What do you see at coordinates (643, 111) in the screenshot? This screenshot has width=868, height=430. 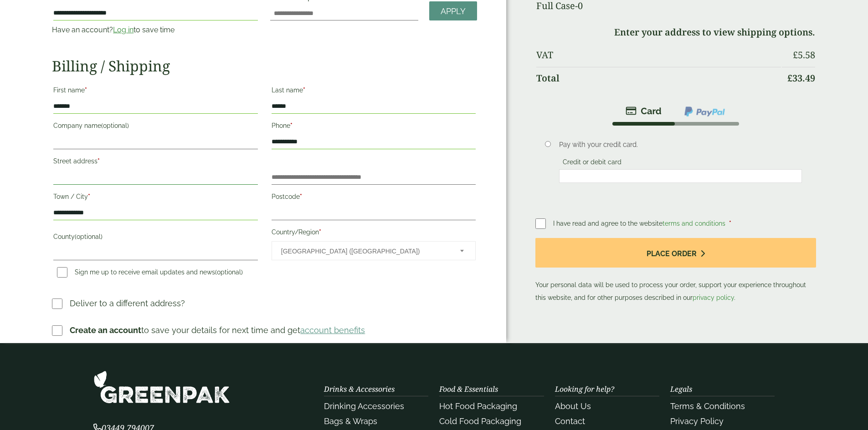 I see `img: stripe.png` at bounding box center [643, 111].